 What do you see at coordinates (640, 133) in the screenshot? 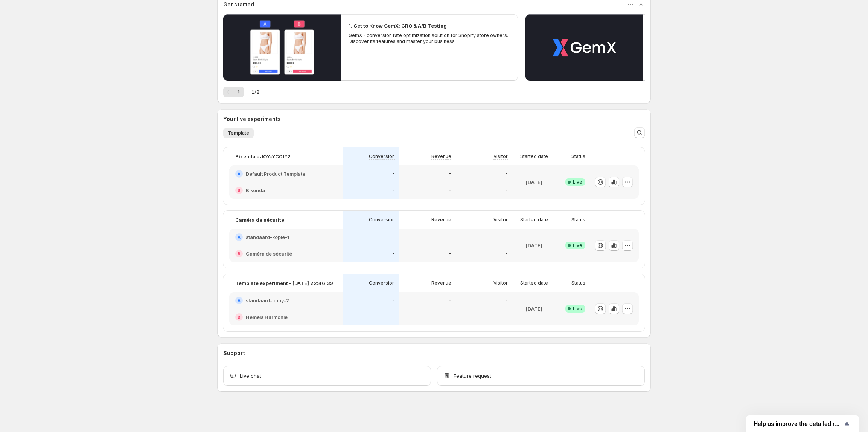
I see `button: Search and filter results` at bounding box center [640, 133].